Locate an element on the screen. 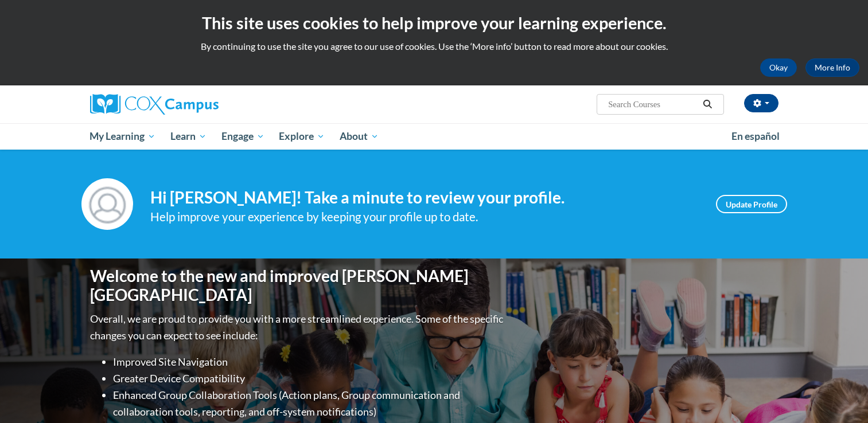  span: My Learning is located at coordinates (122, 136).